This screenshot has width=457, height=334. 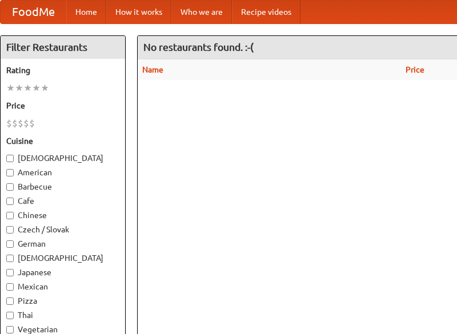 I want to click on label: German, so click(x=63, y=244).